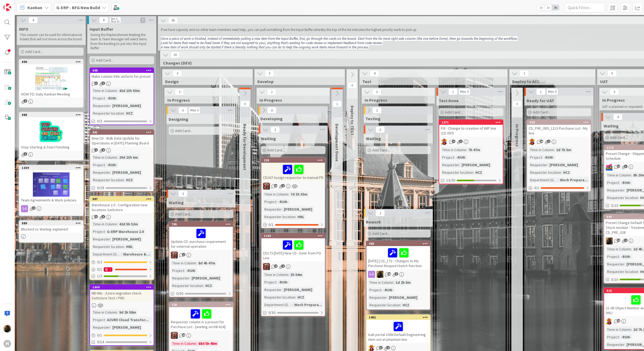  Describe the element at coordinates (51, 62) in the screenshot. I see `div: 890` at that location.